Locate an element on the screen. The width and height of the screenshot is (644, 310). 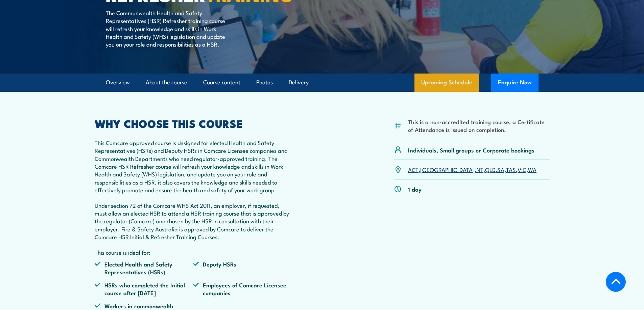
a: Course content is located at coordinates (221, 82).